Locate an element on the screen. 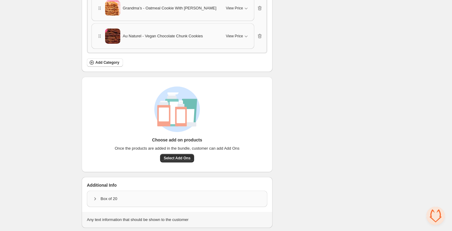  span: Add Category is located at coordinates (107, 63).